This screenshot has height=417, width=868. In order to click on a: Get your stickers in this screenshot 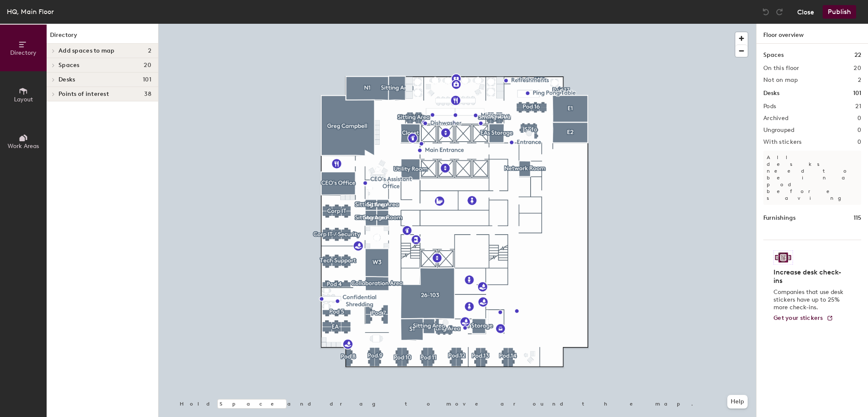, I will do `click(803, 318)`.